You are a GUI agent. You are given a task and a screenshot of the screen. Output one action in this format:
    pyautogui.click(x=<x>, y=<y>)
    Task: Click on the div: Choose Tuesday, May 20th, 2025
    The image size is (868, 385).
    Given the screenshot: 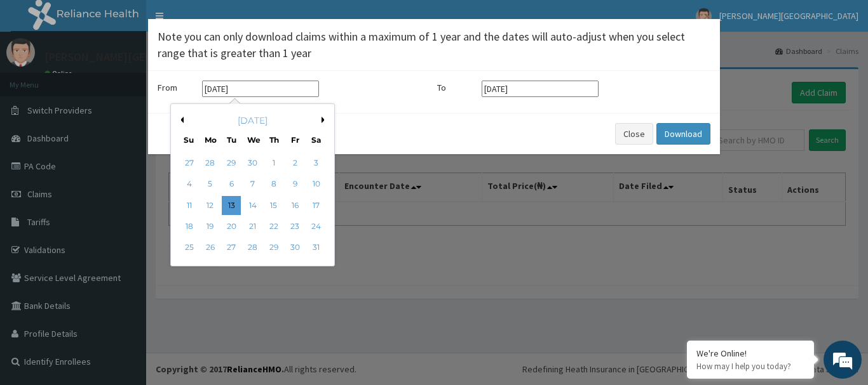 What is the action you would take?
    pyautogui.click(x=231, y=227)
    